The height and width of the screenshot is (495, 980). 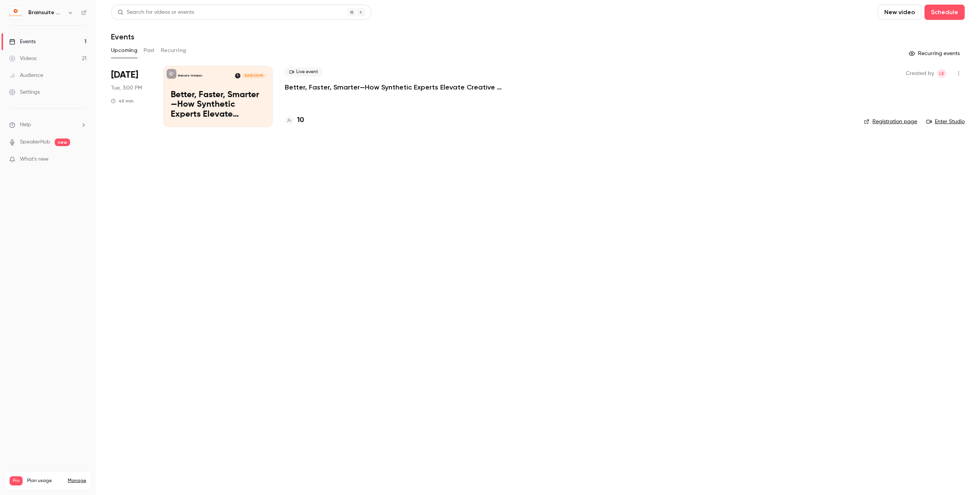 What do you see at coordinates (131, 96) in the screenshot?
I see `div: Sep 30 Tue, 3:00 PM (Europe/Berlin)` at bounding box center [131, 96].